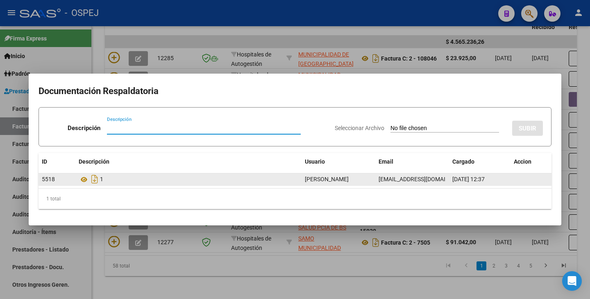  I want to click on span: 5518, so click(48, 179).